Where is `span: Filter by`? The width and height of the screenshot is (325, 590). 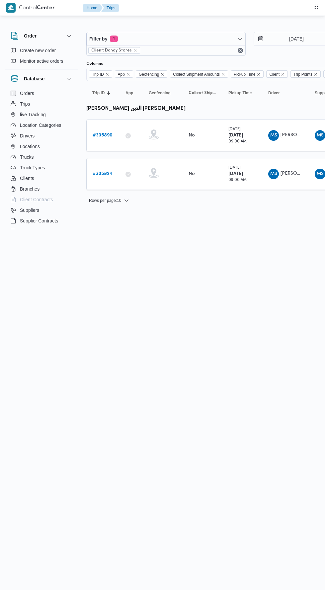 span: Filter by is located at coordinates (98, 39).